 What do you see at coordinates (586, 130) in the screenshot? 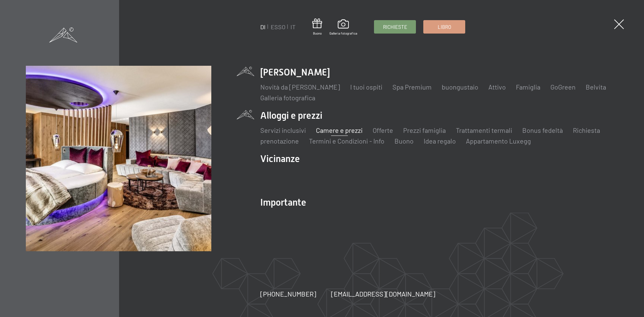
I see `a: Richiesta` at bounding box center [586, 130].